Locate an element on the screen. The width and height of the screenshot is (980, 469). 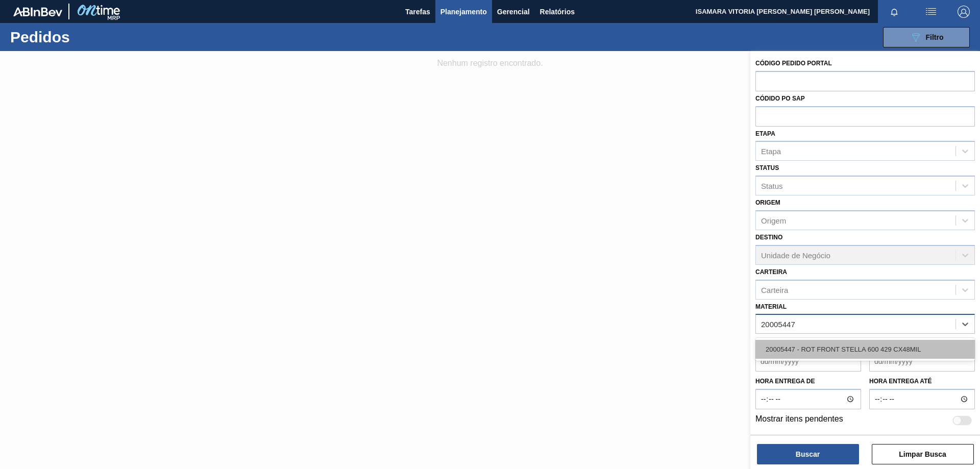
span: Planejamento is located at coordinates (463, 12).